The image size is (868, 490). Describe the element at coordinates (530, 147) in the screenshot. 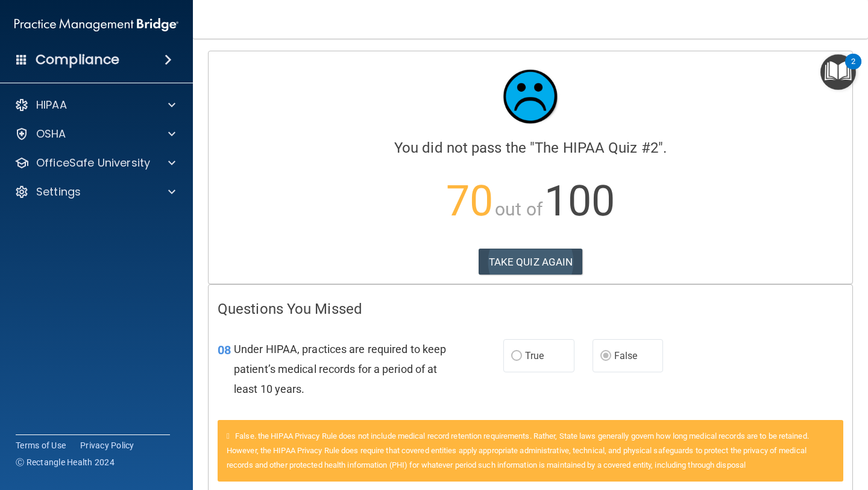

I see `h4: You did not pass the " ".` at that location.